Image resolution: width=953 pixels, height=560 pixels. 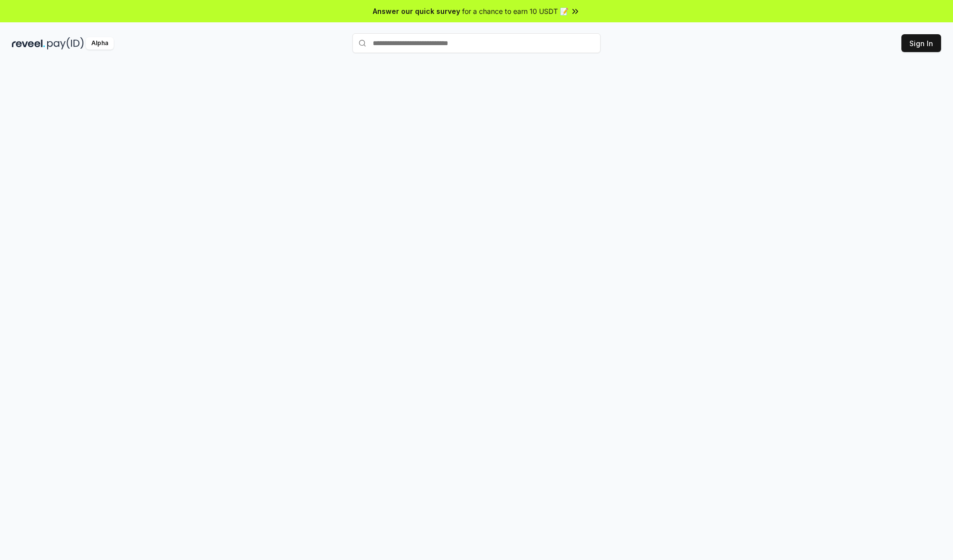 I want to click on img: pay_id, so click(x=65, y=43).